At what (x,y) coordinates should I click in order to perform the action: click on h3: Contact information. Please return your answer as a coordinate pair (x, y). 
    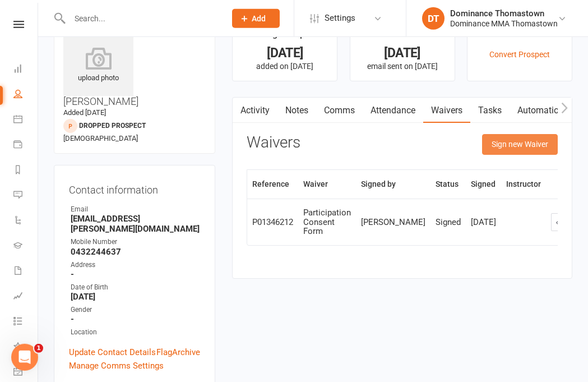
    Looking at the image, I should click on (135, 188).